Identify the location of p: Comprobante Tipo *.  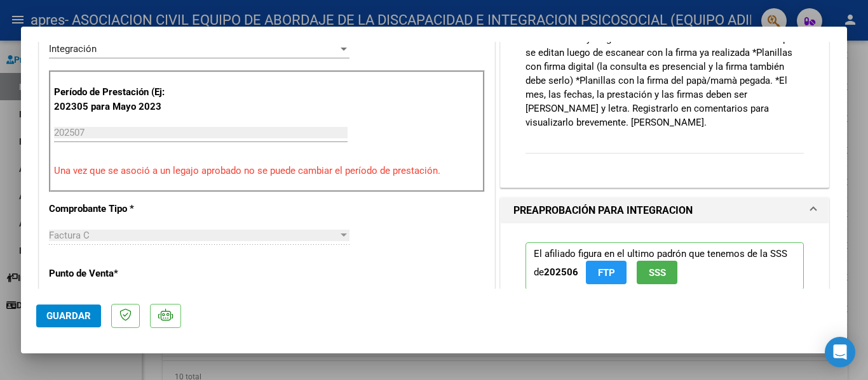
(114, 209).